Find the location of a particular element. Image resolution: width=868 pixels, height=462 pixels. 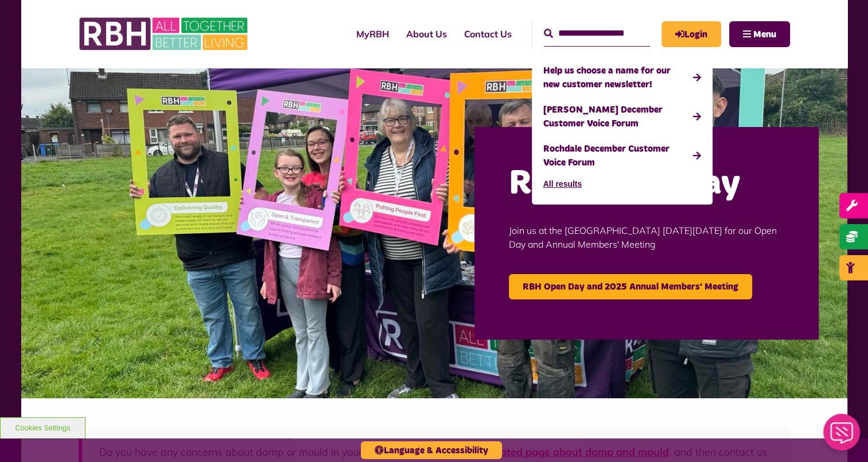

button: All results is located at coordinates (563, 183).